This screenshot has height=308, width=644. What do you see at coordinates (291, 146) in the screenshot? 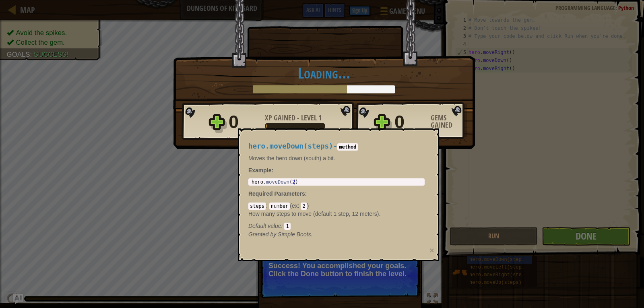
I see `span: hero.moveDown(steps)` at bounding box center [291, 146].